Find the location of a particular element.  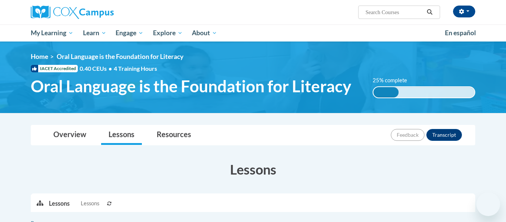

input: Search Courses is located at coordinates (395, 12).